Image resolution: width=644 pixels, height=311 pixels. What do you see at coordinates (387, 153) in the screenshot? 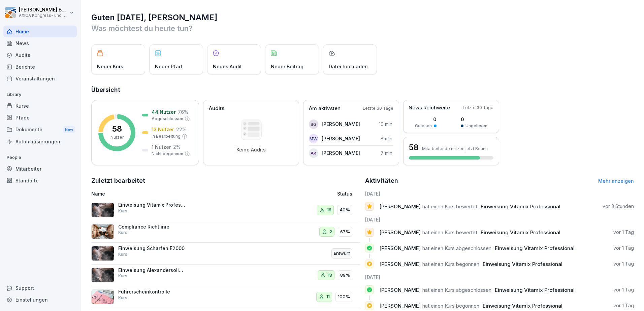
I see `p: 7 min.` at bounding box center [387, 153].